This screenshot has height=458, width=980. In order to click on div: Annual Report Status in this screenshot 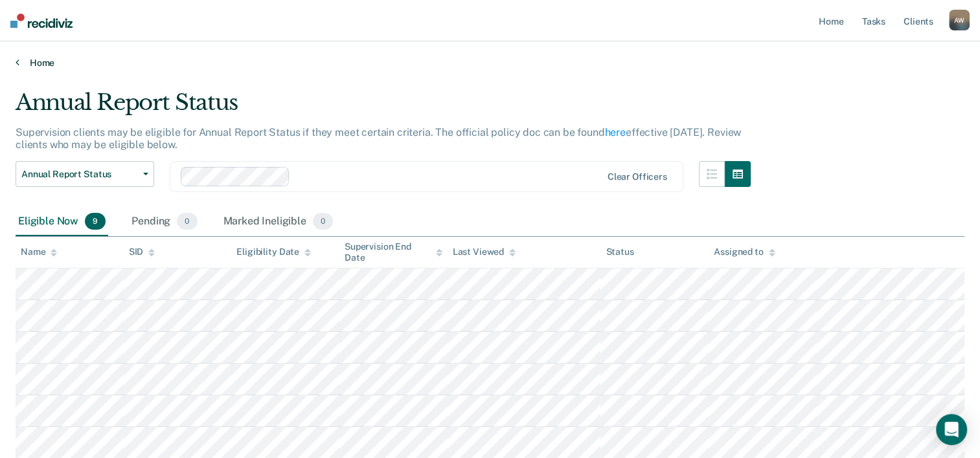, I will do `click(383, 107)`.